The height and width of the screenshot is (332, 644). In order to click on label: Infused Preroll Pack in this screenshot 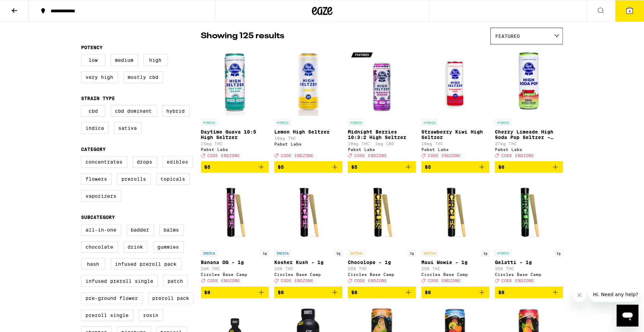, I will do `click(146, 264)`.